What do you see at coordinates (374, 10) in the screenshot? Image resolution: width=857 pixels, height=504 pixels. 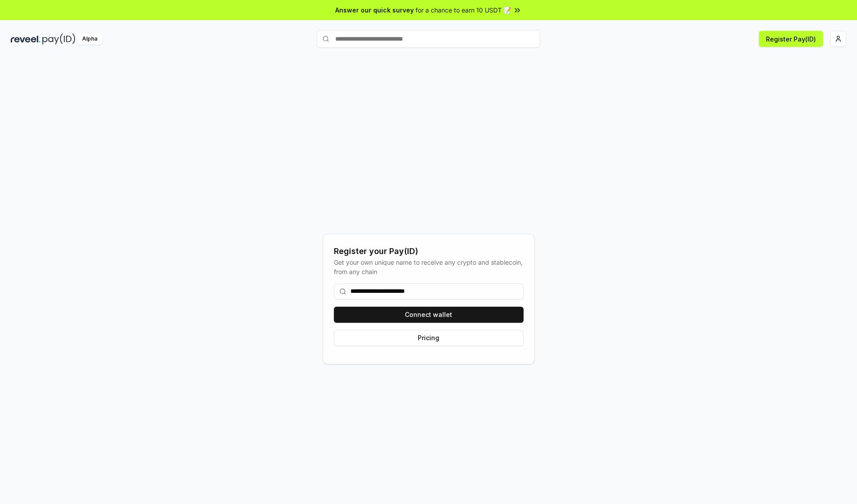 I see `span: Answer our quick survey` at bounding box center [374, 10].